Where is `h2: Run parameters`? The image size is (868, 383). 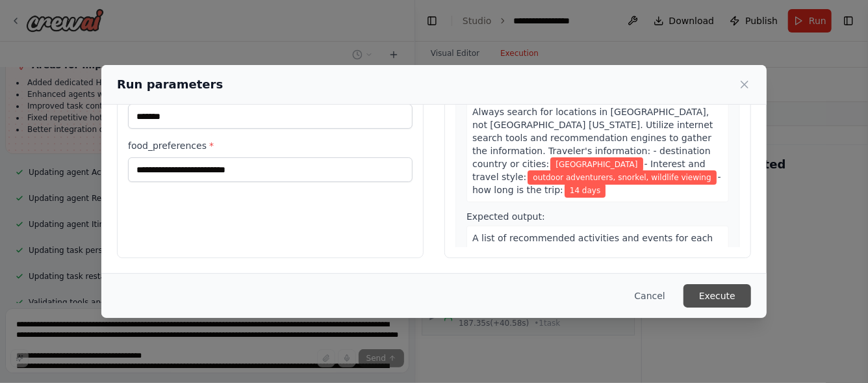
h2: Run parameters is located at coordinates (169, 84).